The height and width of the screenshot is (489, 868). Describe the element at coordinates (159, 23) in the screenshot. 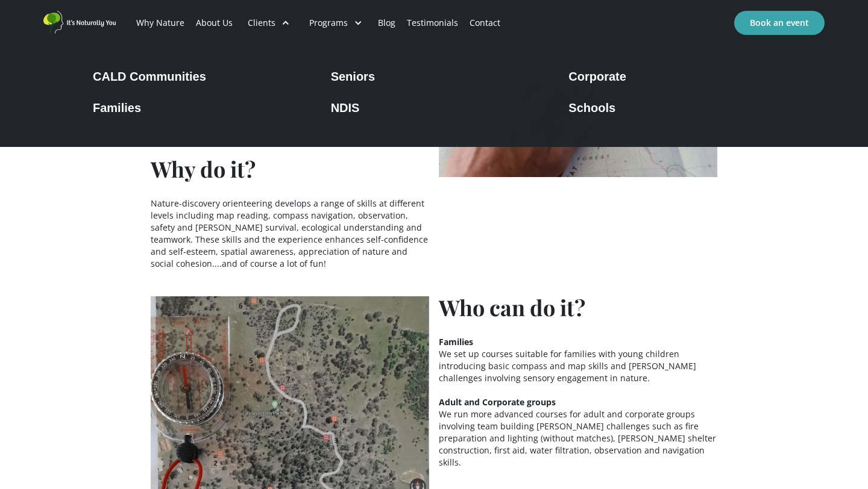

I see `a: Why Nature` at that location.